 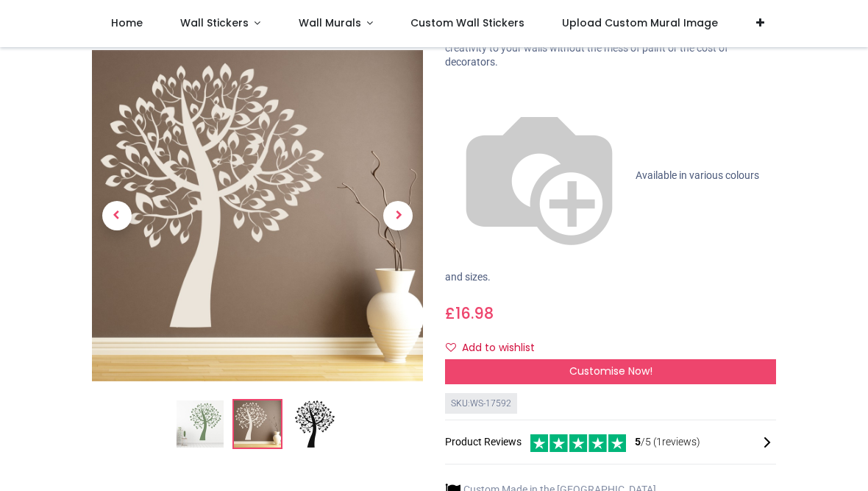 What do you see at coordinates (539, 176) in the screenshot?
I see `img: color-wheel.png` at bounding box center [539, 176].